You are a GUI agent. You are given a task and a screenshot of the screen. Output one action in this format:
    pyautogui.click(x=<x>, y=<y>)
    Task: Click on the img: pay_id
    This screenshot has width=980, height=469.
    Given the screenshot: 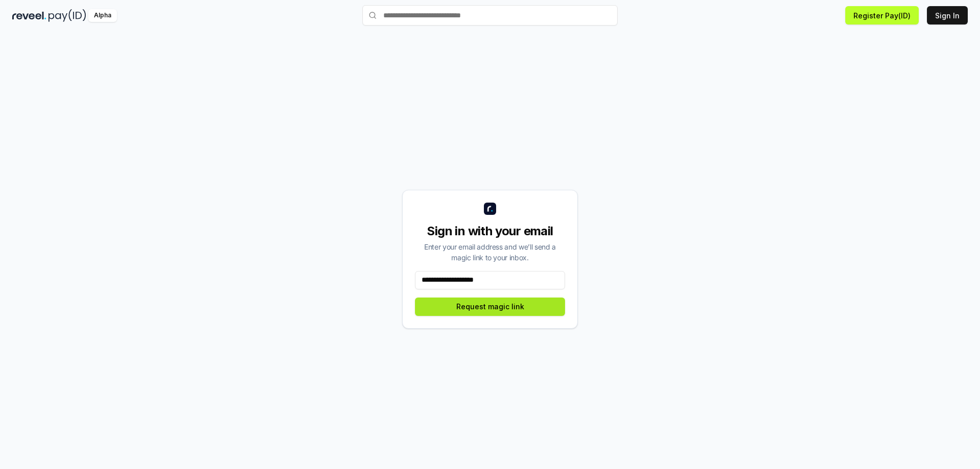 What is the action you would take?
    pyautogui.click(x=68, y=15)
    